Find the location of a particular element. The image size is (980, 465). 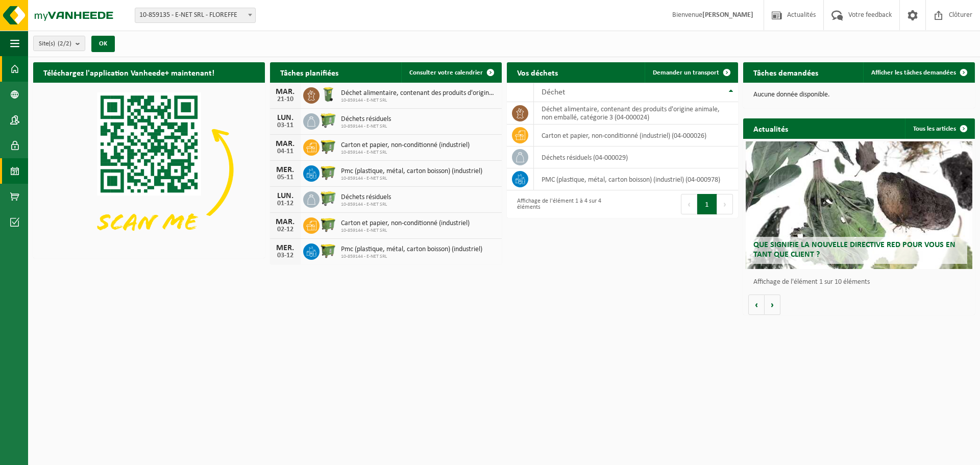

div: 04-11 is located at coordinates (285, 152).